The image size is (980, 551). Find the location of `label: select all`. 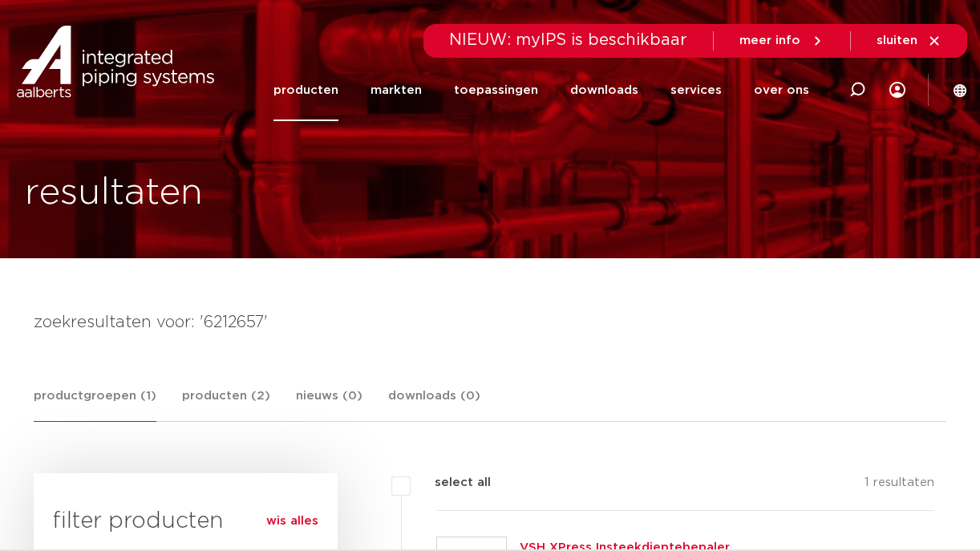

label: select all is located at coordinates (451, 483).